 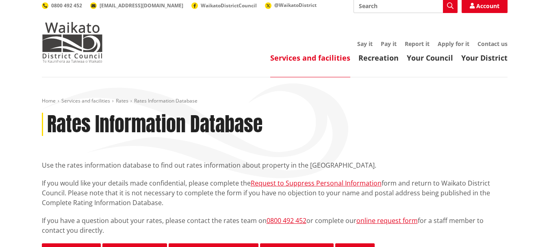 What do you see at coordinates (492, 43) in the screenshot?
I see `a: Contact us` at bounding box center [492, 43].